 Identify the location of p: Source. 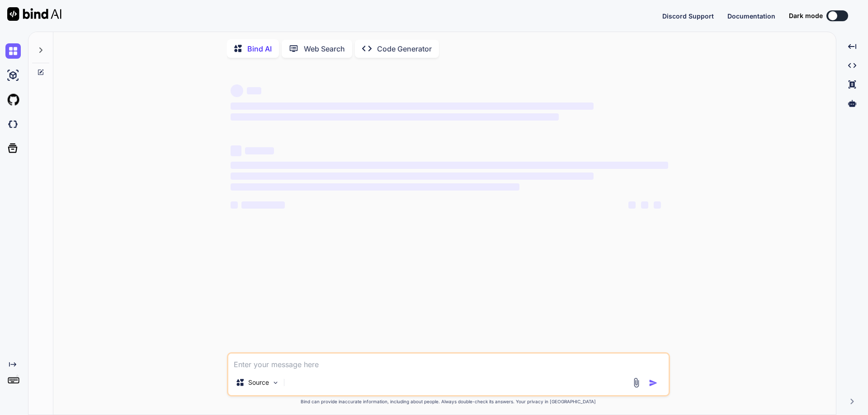
(258, 383).